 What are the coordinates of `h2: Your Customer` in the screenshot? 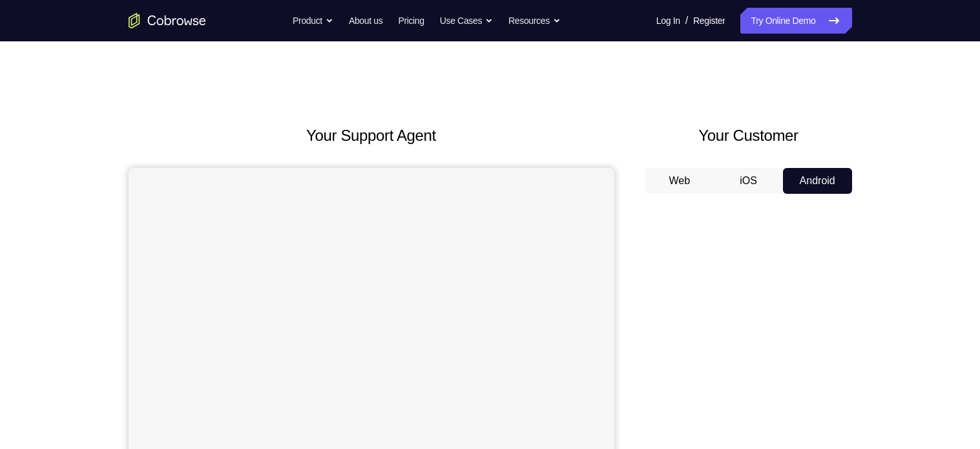 It's located at (749, 136).